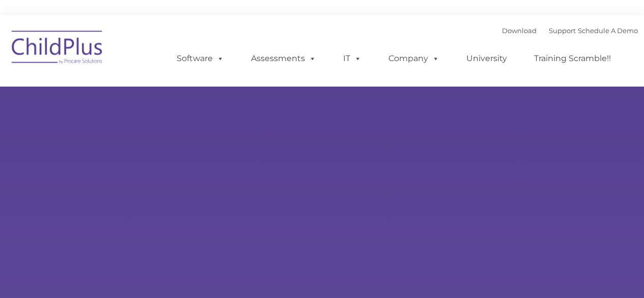 The height and width of the screenshot is (298, 644). What do you see at coordinates (608, 31) in the screenshot?
I see `a: Schedule A Demo` at bounding box center [608, 31].